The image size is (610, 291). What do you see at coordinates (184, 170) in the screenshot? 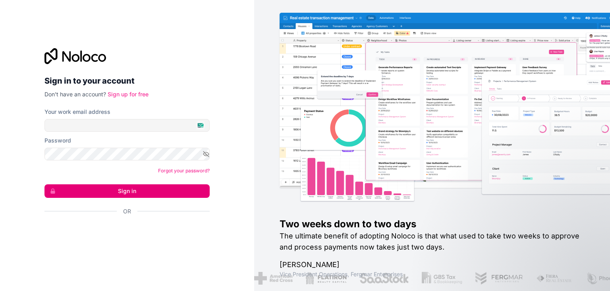
I see `a: Forgot your password?` at bounding box center [184, 170].